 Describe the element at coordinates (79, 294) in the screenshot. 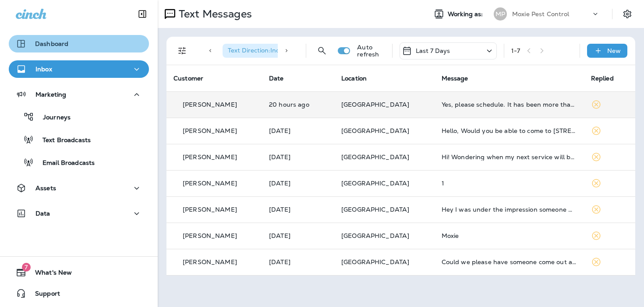

I see `button: Support` at that location.